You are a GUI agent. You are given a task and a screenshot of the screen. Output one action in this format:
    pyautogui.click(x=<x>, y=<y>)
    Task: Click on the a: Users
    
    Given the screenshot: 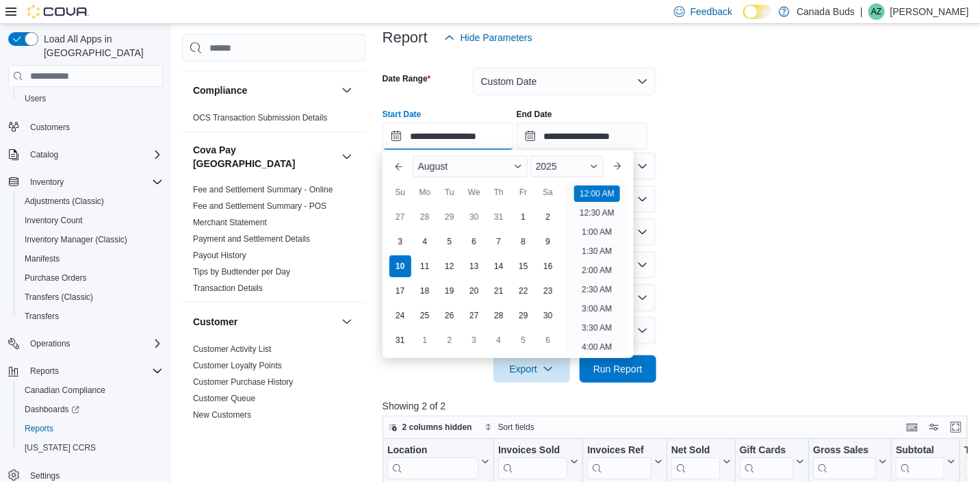 What is the action you would take?
    pyautogui.click(x=35, y=98)
    